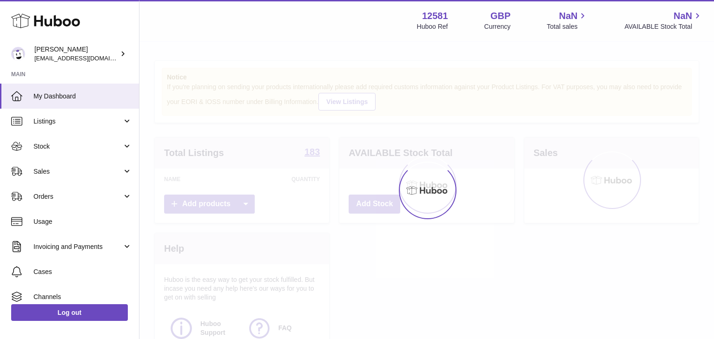  Describe the element at coordinates (78, 247) in the screenshot. I see `span: Invoicing and Payments` at that location.